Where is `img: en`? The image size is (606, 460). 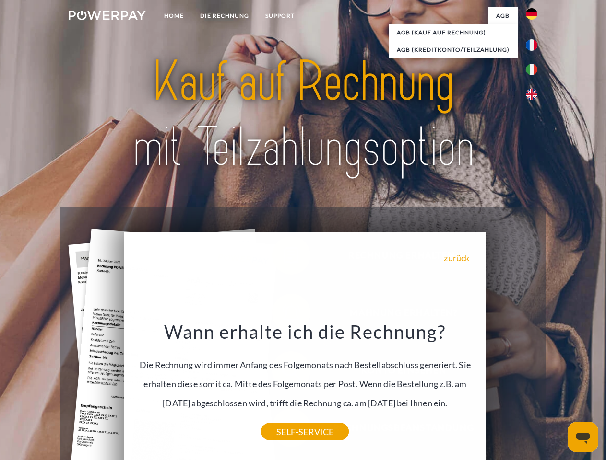 img: en is located at coordinates (531, 94).